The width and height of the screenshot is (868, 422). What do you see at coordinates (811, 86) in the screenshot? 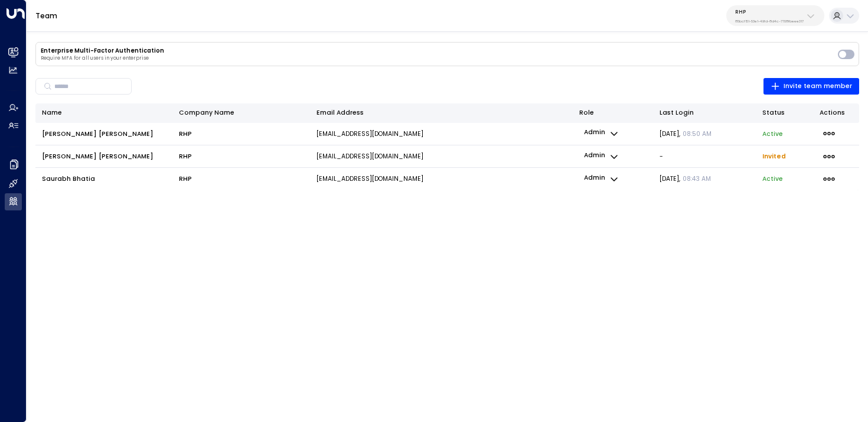
I see `button: Invite team member` at bounding box center [811, 86].